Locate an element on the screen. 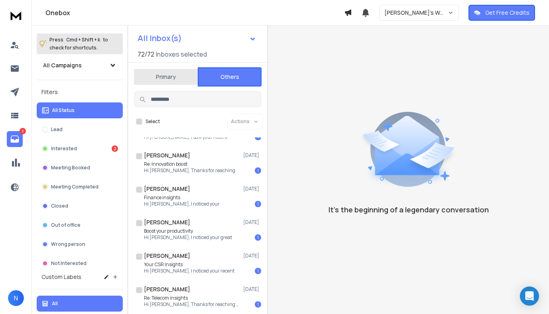  p: Meeting Booked is located at coordinates (71, 168).